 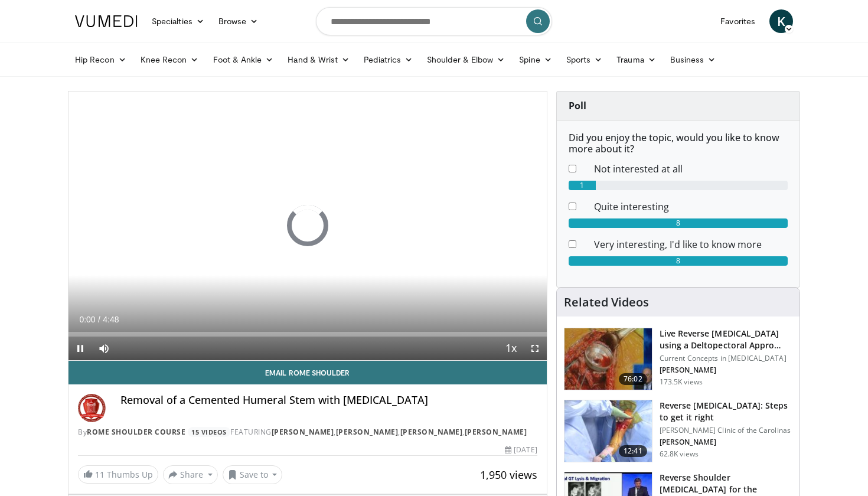 I want to click on a: Rome Shoulder Course, so click(x=136, y=432).